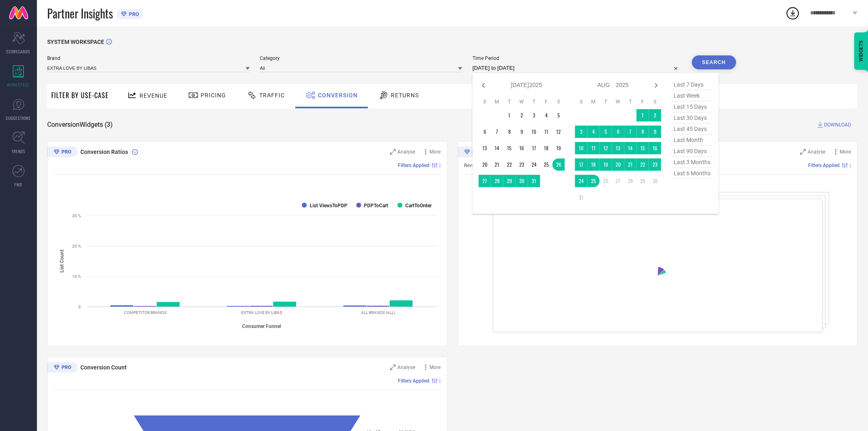 The image size is (868, 431). Describe the element at coordinates (655, 148) in the screenshot. I see `td: Sat Aug 16 2025` at that location.